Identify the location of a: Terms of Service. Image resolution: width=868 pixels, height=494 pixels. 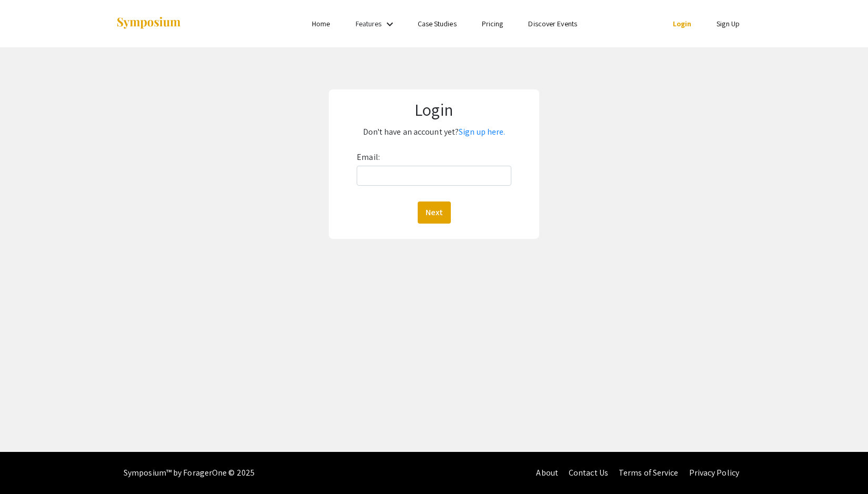
(649, 473).